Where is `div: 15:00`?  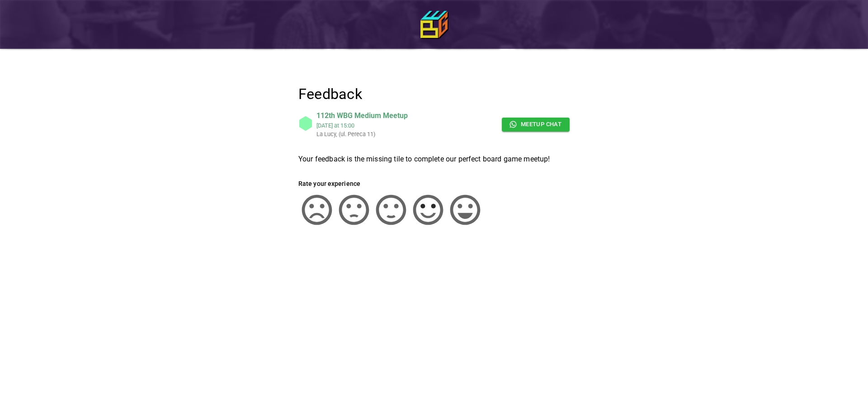 div: 15:00 is located at coordinates (348, 125).